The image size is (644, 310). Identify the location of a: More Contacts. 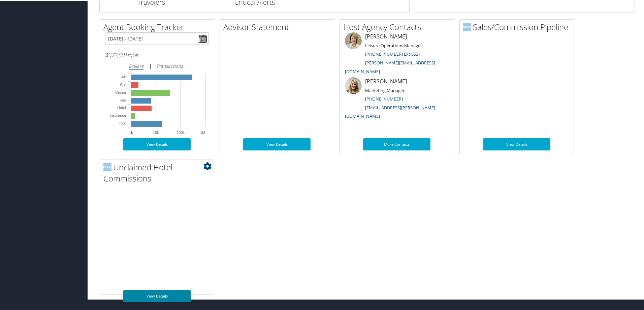
(397, 143).